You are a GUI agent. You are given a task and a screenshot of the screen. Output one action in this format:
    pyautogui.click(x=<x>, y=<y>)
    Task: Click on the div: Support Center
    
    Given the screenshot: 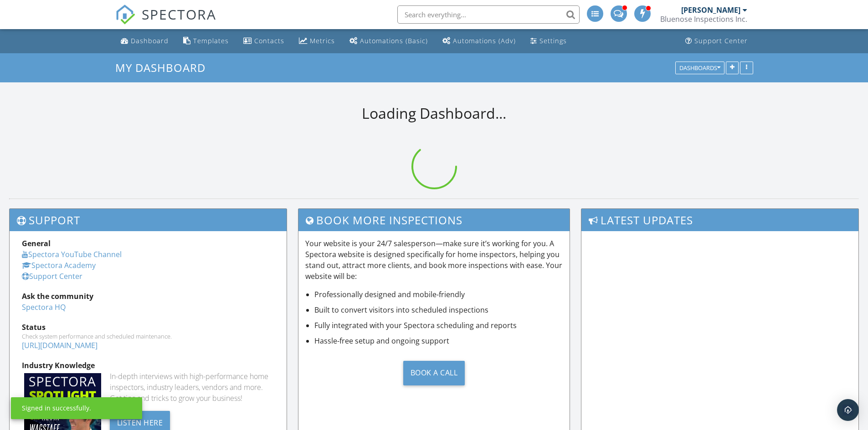 What is the action you would take?
    pyautogui.click(x=721, y=41)
    